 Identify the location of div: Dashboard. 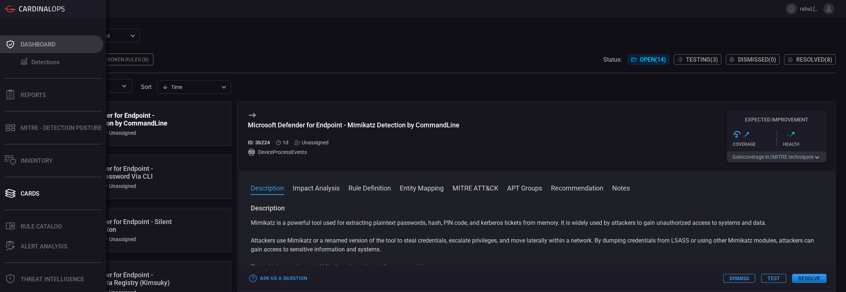
(38, 44).